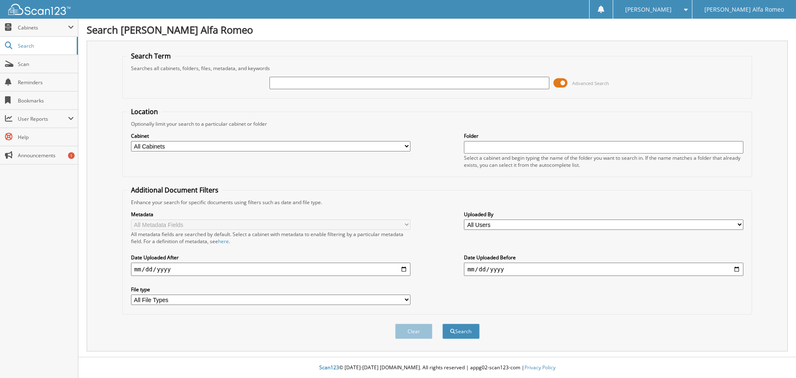 The width and height of the screenshot is (796, 378). I want to click on span: Advanced Search, so click(590, 83).